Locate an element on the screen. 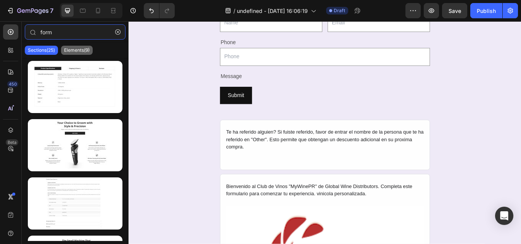 Image resolution: width=521 pixels, height=244 pixels. div: 450 is located at coordinates (13, 84).